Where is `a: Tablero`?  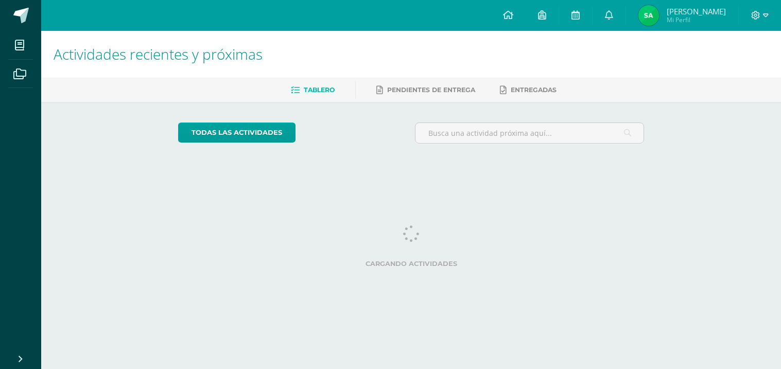
a: Tablero is located at coordinates (313, 90).